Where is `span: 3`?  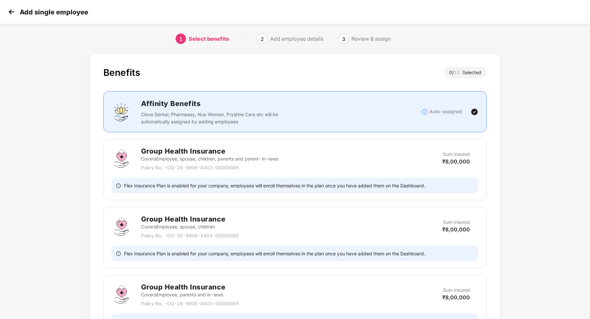 span: 3 is located at coordinates (344, 39).